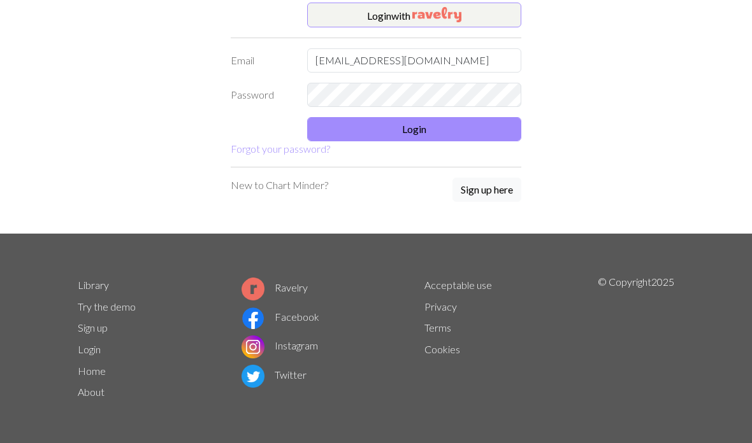 The image size is (752, 443). Describe the element at coordinates (253, 319) in the screenshot. I see `img: Facebook logo` at that location.